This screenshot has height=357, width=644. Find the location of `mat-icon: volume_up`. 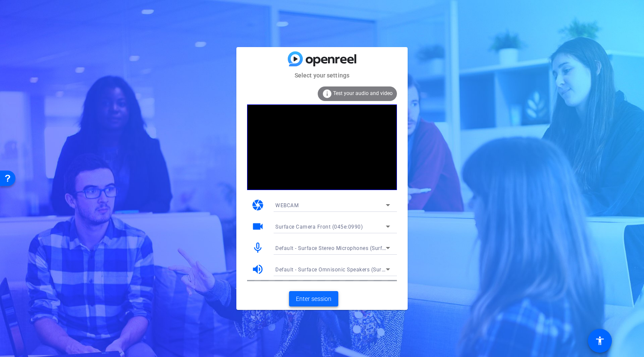

mat-icon: volume_up is located at coordinates (258, 269).